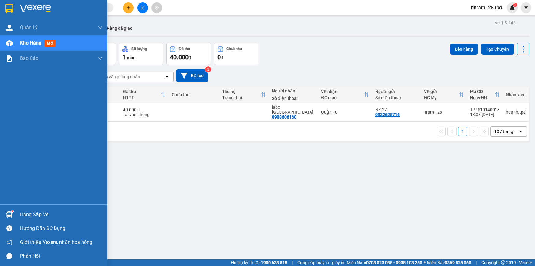  I want to click on img: logo-vxr, so click(9, 9).